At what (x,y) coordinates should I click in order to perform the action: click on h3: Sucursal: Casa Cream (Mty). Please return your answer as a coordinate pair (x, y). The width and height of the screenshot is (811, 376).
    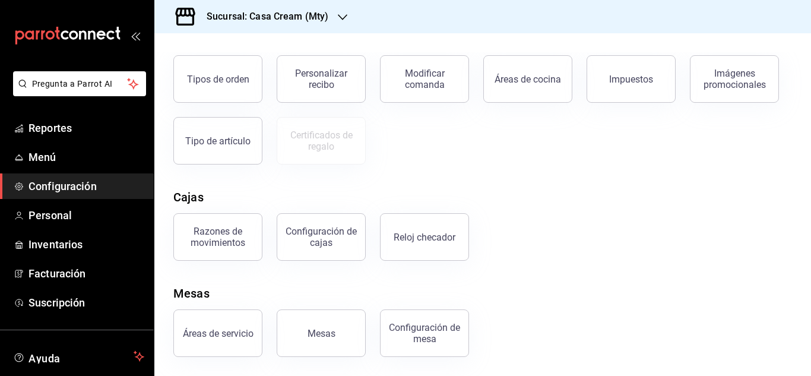
    Looking at the image, I should click on (262, 17).